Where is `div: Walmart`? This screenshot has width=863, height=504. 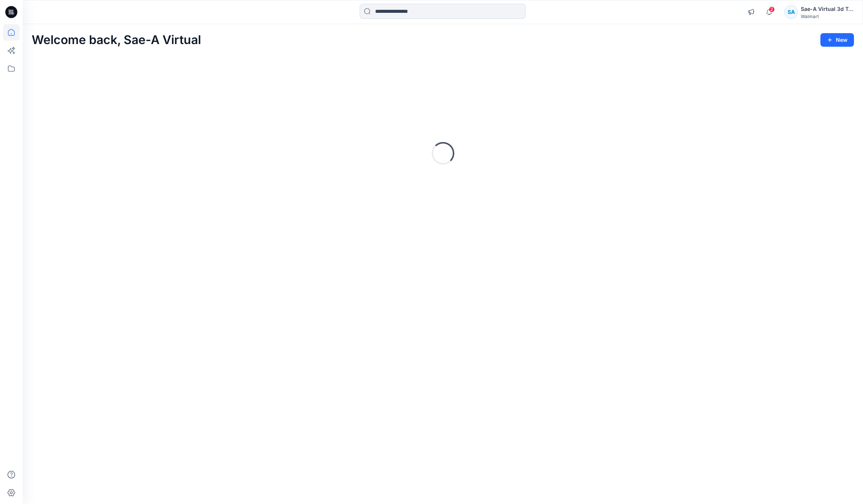 div: Walmart is located at coordinates (827, 16).